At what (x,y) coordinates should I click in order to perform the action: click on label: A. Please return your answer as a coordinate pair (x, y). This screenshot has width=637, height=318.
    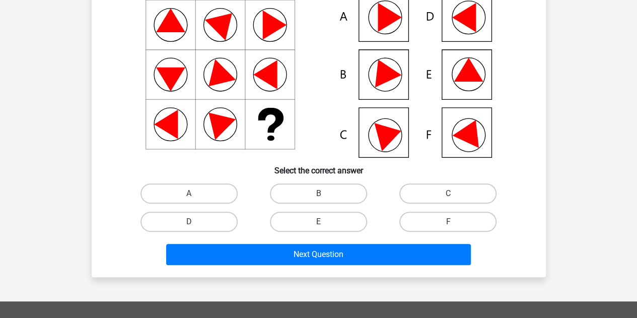
    Looking at the image, I should click on (189, 193).